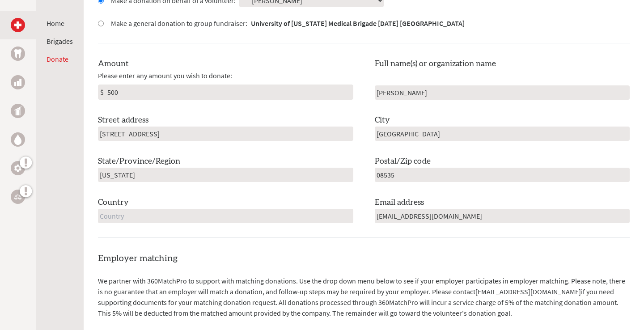 This screenshot has width=644, height=330. What do you see at coordinates (18, 197) in the screenshot?
I see `div: Legal Empowerment` at bounding box center [18, 197].